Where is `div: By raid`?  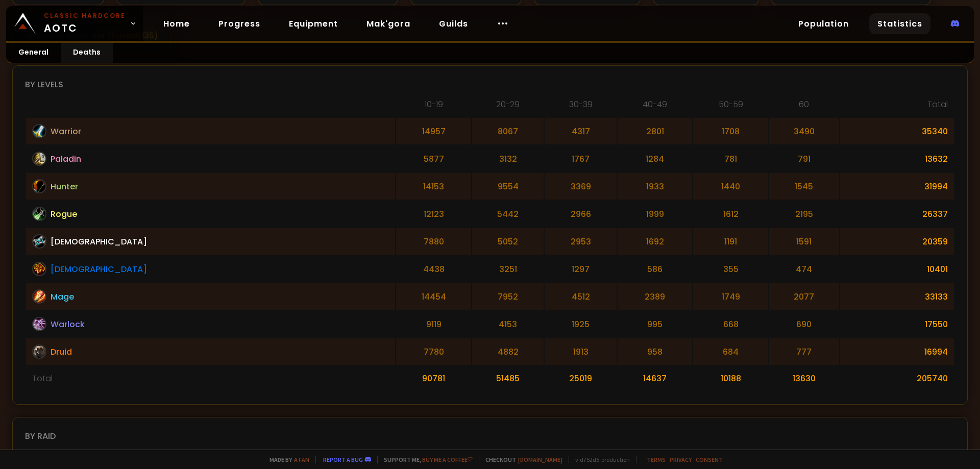 div: By raid is located at coordinates (490, 436).